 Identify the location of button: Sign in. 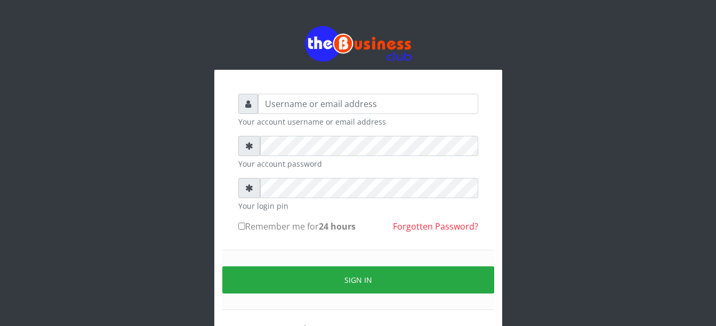
(358, 280).